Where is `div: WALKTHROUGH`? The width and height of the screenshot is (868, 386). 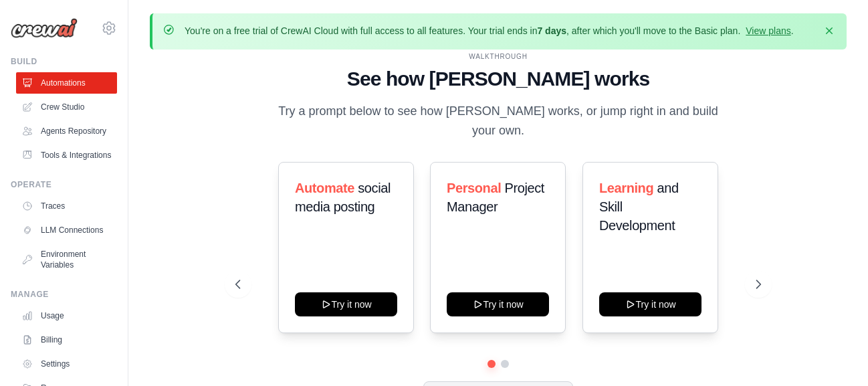 div: WALKTHROUGH is located at coordinates (498, 56).